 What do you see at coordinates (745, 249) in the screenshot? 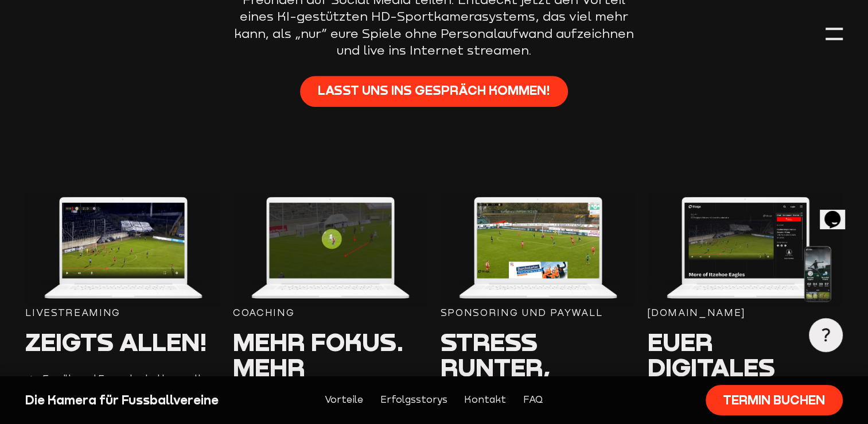
I see `img: Mockup-TV.png` at bounding box center [745, 249].